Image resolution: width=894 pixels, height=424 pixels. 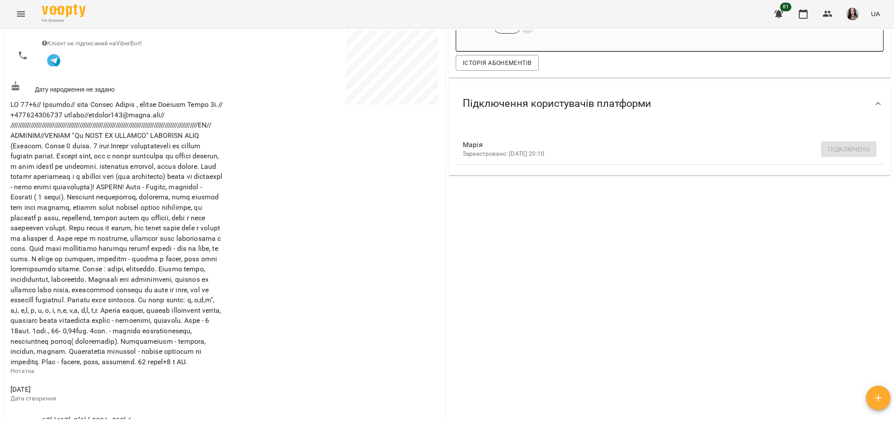 What do you see at coordinates (21, 14) in the screenshot?
I see `button: Menu` at bounding box center [21, 14].